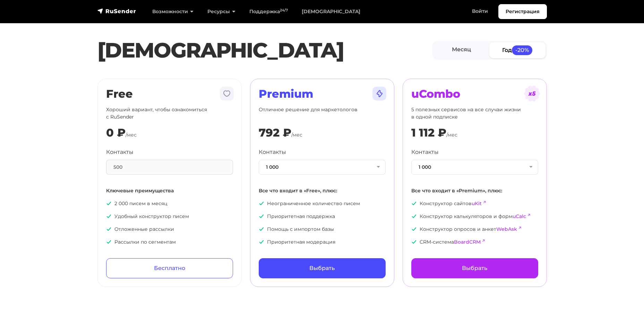 The image size is (644, 323). Describe the element at coordinates (322, 113) in the screenshot. I see `p: Отличное решение для маркетологов` at that location.